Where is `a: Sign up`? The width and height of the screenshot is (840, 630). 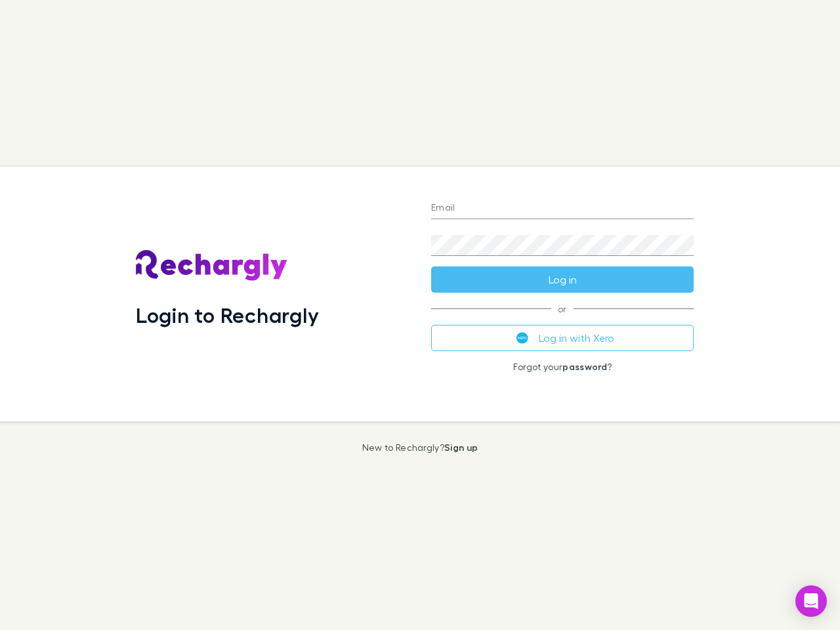 a: Sign up is located at coordinates (461, 447).